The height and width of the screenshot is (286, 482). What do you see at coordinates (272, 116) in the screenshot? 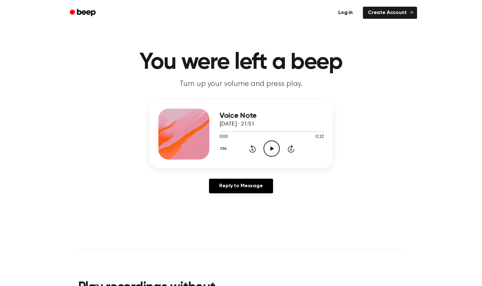
I see `h3: Voice Note` at bounding box center [272, 116].